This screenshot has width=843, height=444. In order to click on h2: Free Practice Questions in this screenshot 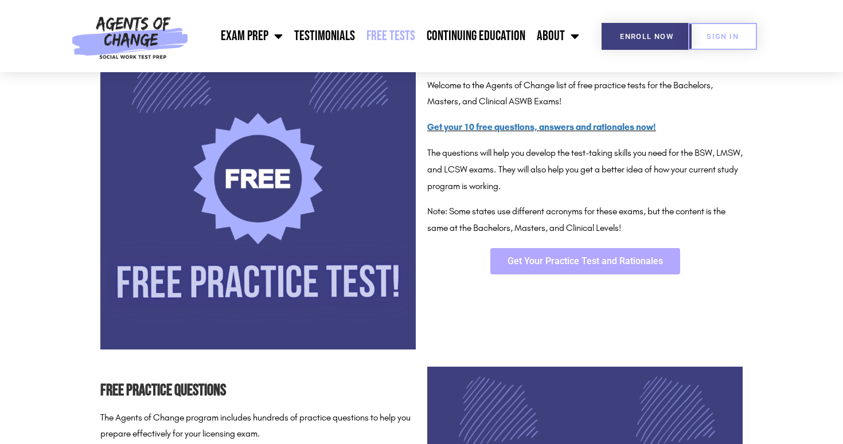, I will do `click(258, 391)`.